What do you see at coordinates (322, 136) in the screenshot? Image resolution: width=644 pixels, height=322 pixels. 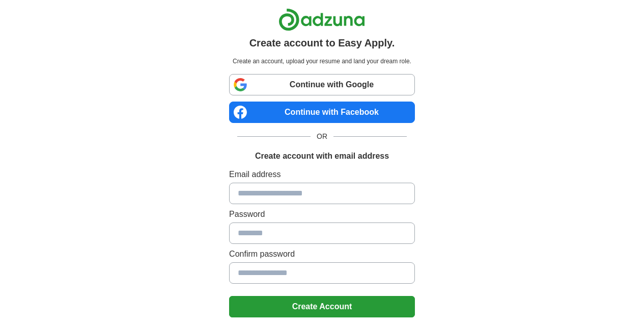 I see `span: OR` at bounding box center [322, 136].